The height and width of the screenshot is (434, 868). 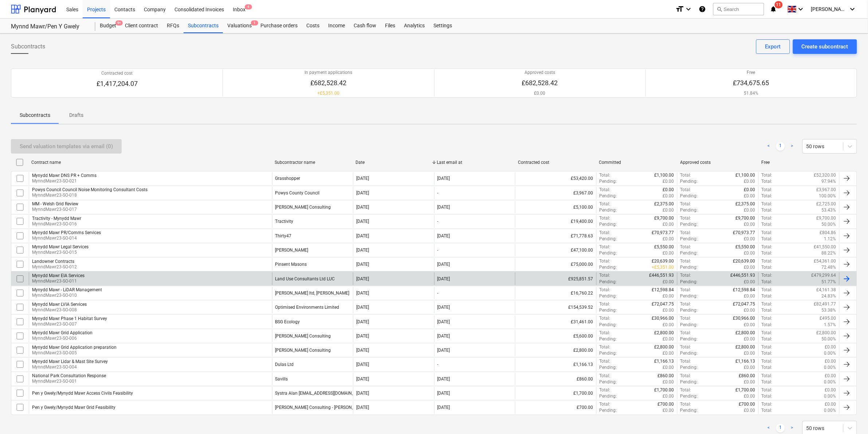 What do you see at coordinates (828, 233) in the screenshot?
I see `p: £804.86` at bounding box center [828, 233].